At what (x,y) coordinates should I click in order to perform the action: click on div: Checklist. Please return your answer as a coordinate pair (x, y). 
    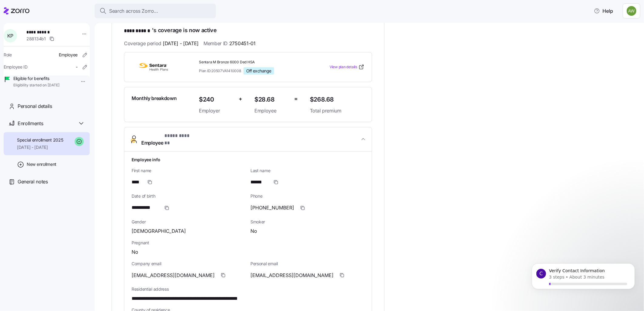
    Looking at the image, I should click on (19, 17).